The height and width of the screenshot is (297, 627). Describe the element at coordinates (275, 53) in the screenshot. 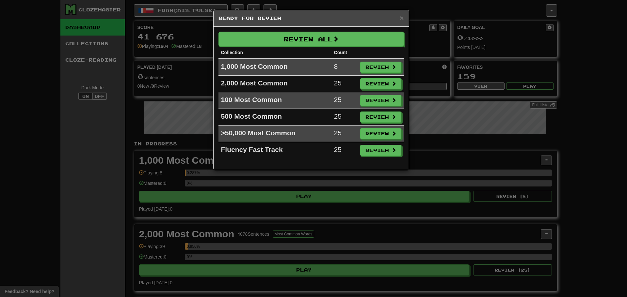

I see `th: Collection` at that location.